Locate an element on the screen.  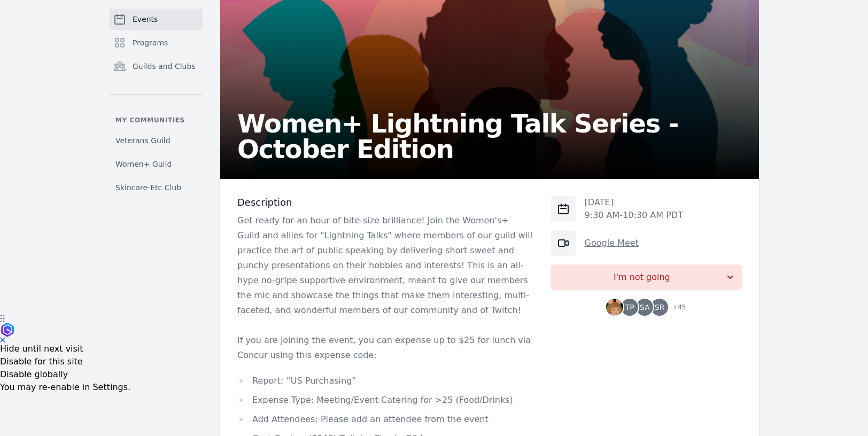
span: I'm not going is located at coordinates (642, 277).